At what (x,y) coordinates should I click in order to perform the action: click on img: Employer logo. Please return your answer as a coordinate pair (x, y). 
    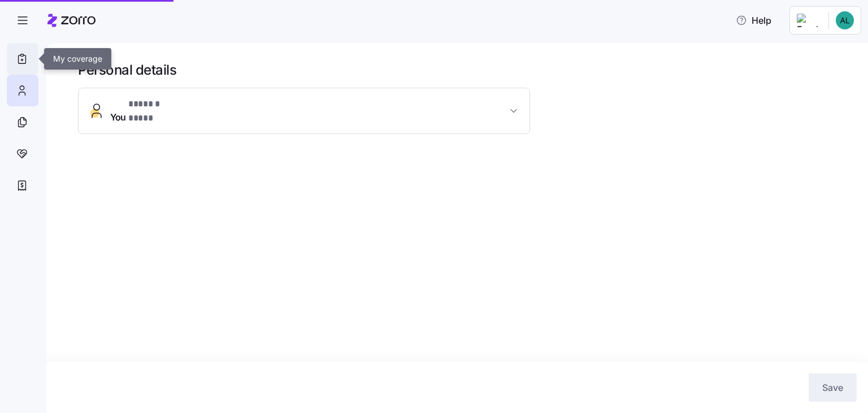
    Looking at the image, I should click on (808, 21).